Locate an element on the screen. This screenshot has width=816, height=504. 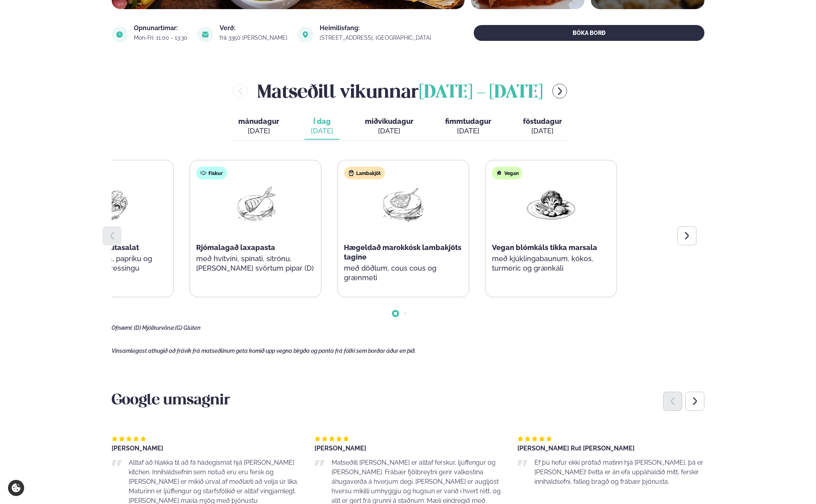
h2: Matseðill vikunnar is located at coordinates (400, 91).